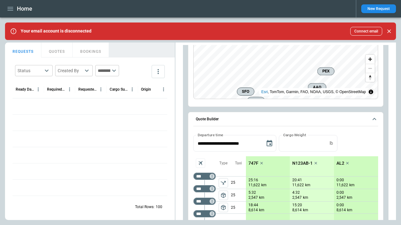  What do you see at coordinates (253, 163) in the screenshot?
I see `p: 747F` at bounding box center [253, 163].